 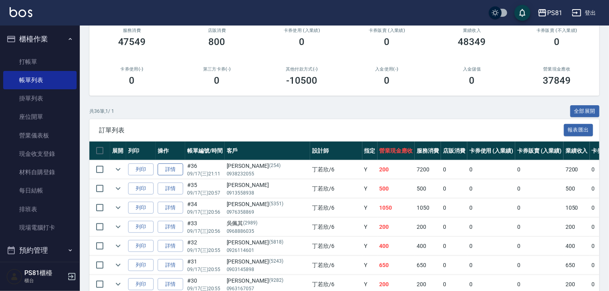 What do you see at coordinates (40, 99) in the screenshot?
I see `a: 掛單列表` at bounding box center [40, 99].